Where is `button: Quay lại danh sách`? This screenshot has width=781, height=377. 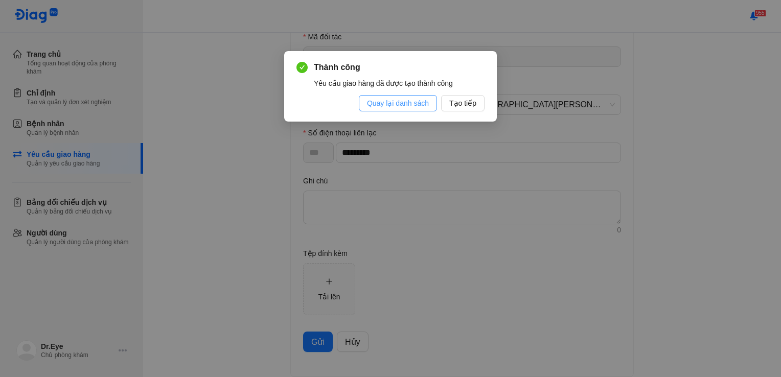
button: Quay lại danh sách is located at coordinates (398, 103).